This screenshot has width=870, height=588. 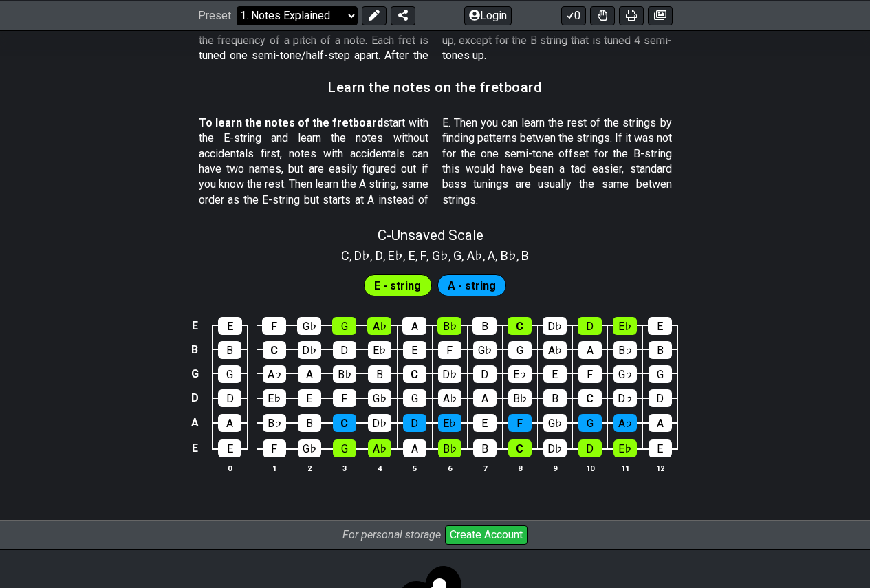 What do you see at coordinates (440, 255) in the screenshot?
I see `span: G♭` at bounding box center [440, 255].